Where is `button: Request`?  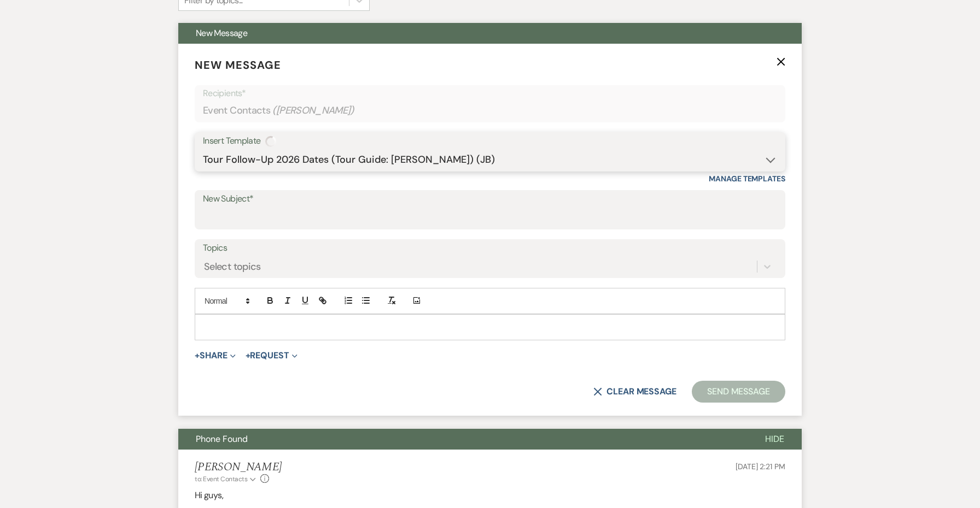 button: Request is located at coordinates (271, 356).